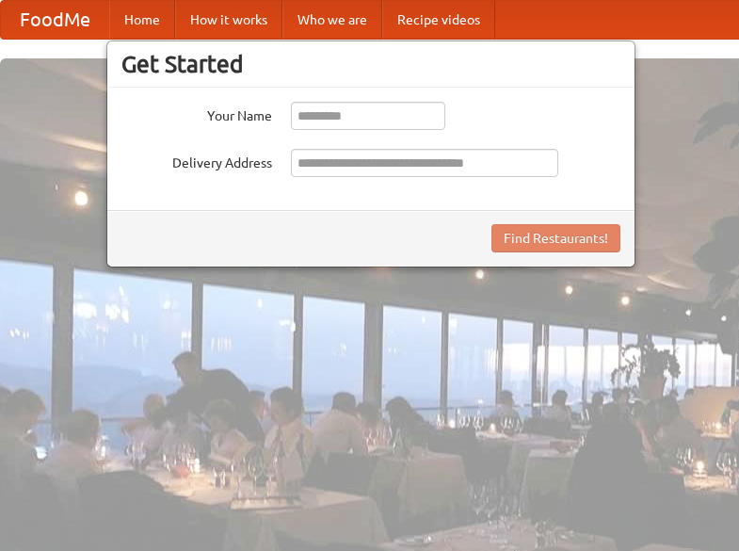 The height and width of the screenshot is (551, 739). Describe the element at coordinates (197, 160) in the screenshot. I see `label: Delivery Address` at that location.